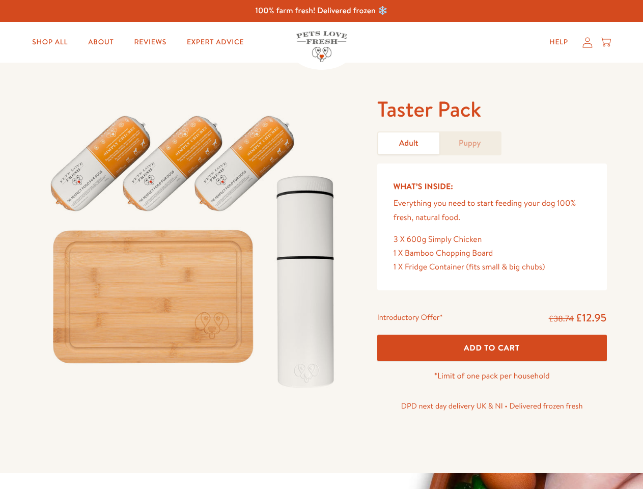 This screenshot has width=643, height=489. I want to click on span: 1 X Bamboo Chopping Board, so click(443, 253).